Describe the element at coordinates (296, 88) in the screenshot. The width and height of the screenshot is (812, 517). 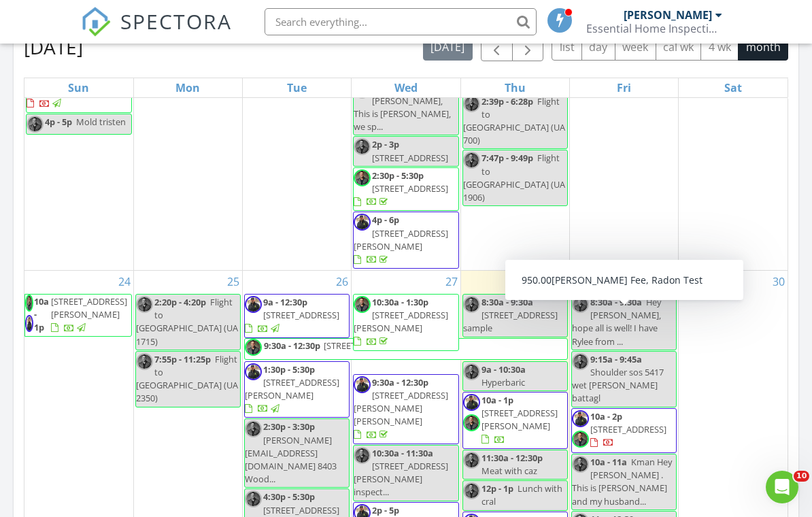
I see `a: Tuesday` at that location.